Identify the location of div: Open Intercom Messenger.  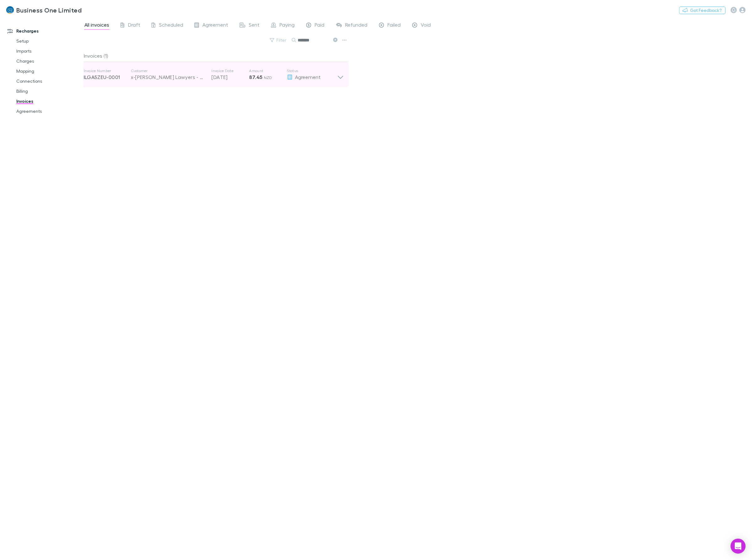
(739, 547).